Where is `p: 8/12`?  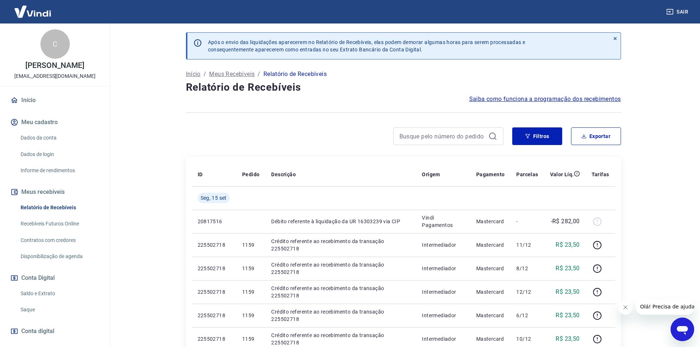
p: 8/12 is located at coordinates (527, 269).